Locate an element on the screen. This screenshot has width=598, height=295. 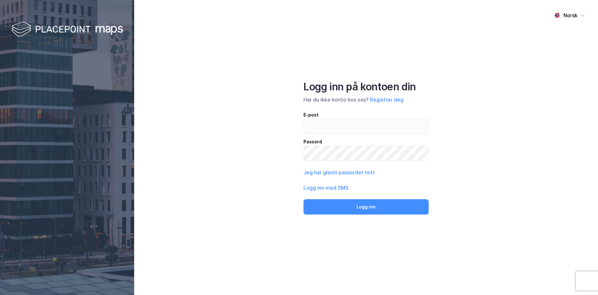
div: Norsk is located at coordinates (570, 15).